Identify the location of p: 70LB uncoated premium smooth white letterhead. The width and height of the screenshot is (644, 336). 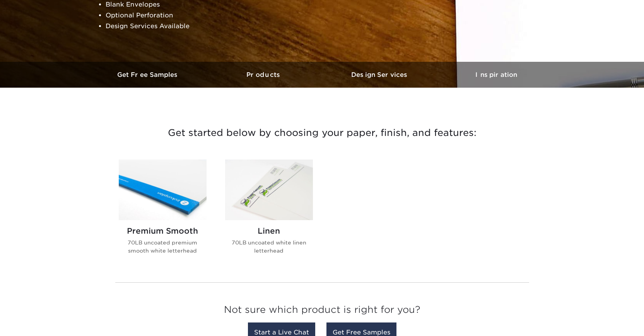
(162, 247).